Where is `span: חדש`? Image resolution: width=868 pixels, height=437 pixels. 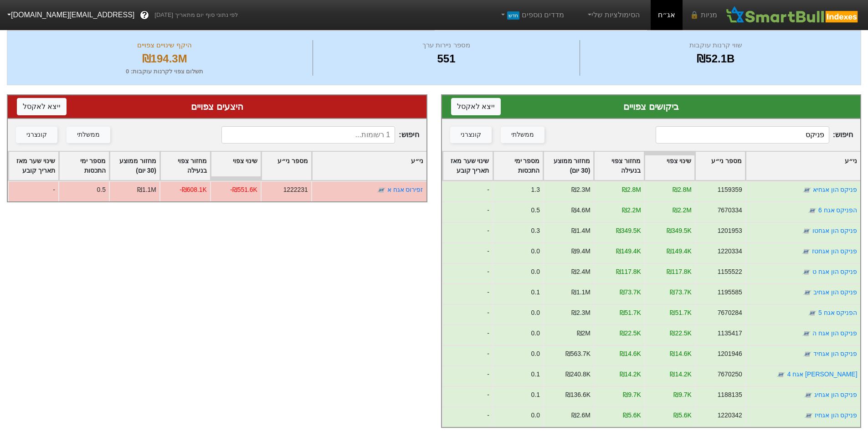
span: חדש is located at coordinates (513, 15).